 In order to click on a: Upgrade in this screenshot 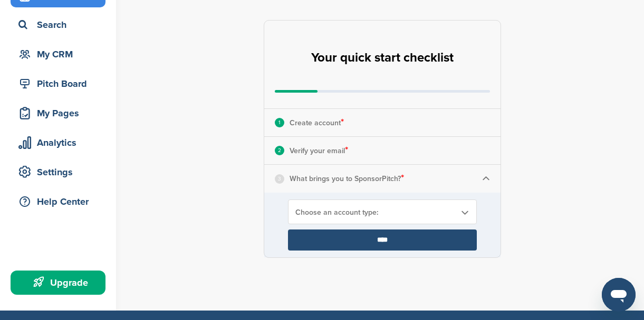, I will do `click(58, 282)`.